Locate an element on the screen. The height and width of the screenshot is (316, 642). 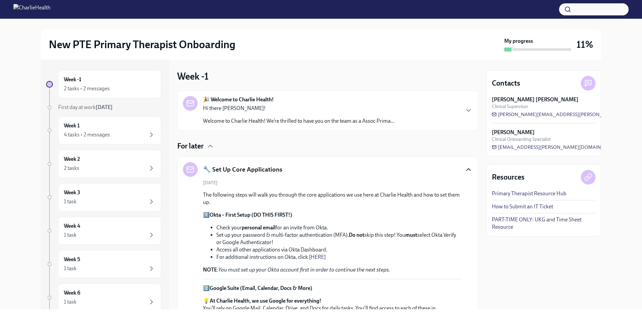
strong: personal email is located at coordinates (259, 228).